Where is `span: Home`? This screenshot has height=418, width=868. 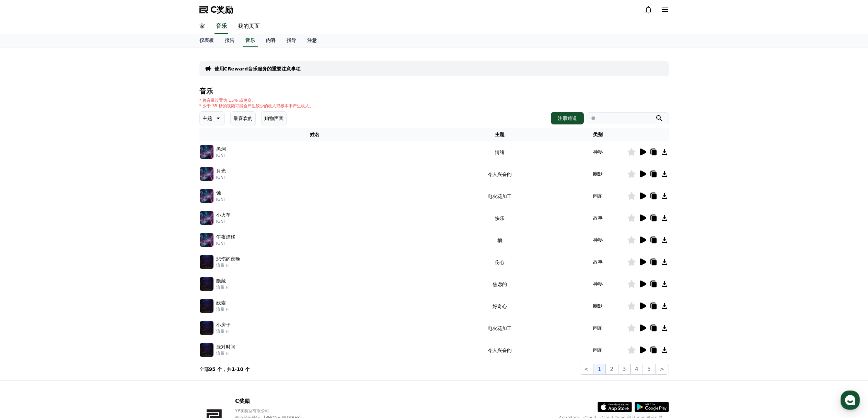
span: Home is located at coordinates (23, 231).